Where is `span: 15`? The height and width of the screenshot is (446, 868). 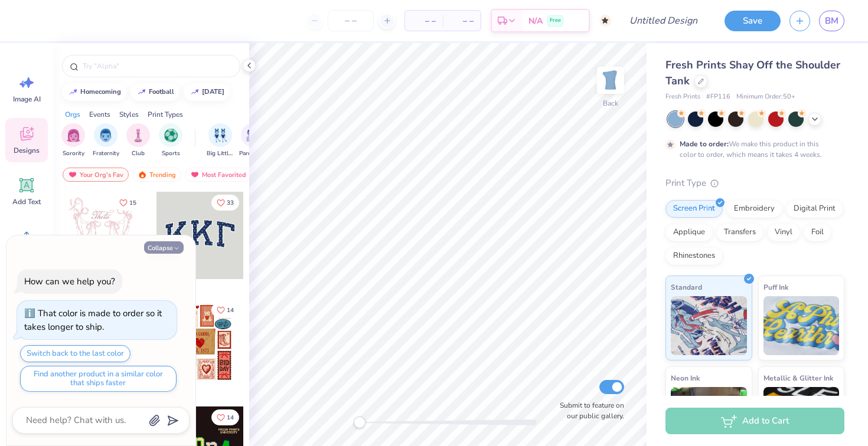 span: 15 is located at coordinates (132, 203).